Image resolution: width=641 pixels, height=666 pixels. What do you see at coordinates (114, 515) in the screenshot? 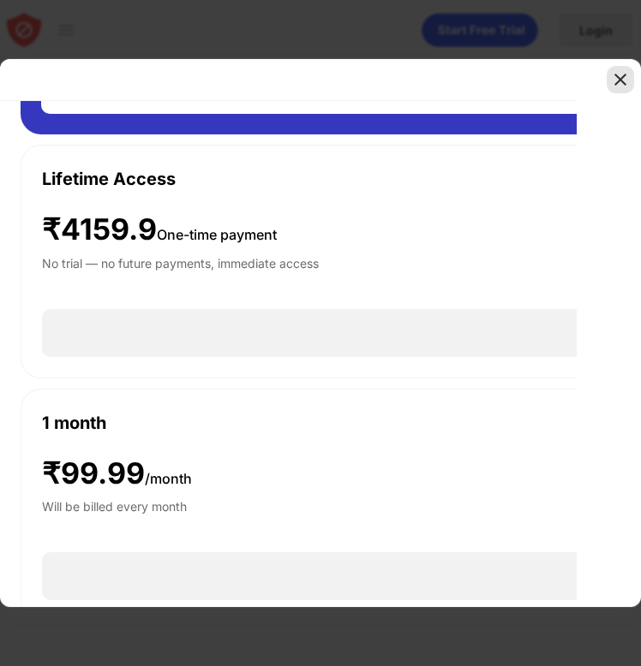
I see `div: Will be billed every month` at bounding box center [114, 515].